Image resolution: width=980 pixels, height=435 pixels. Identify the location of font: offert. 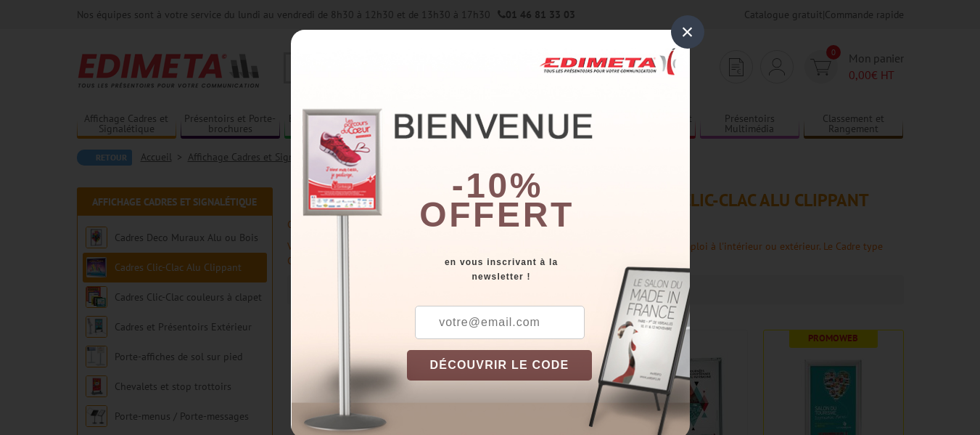
(497, 214).